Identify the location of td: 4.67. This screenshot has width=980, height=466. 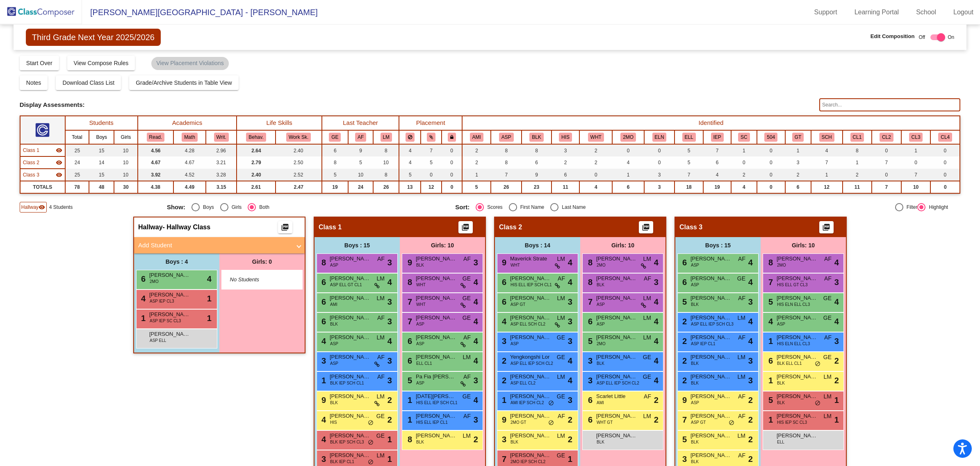
(155, 162).